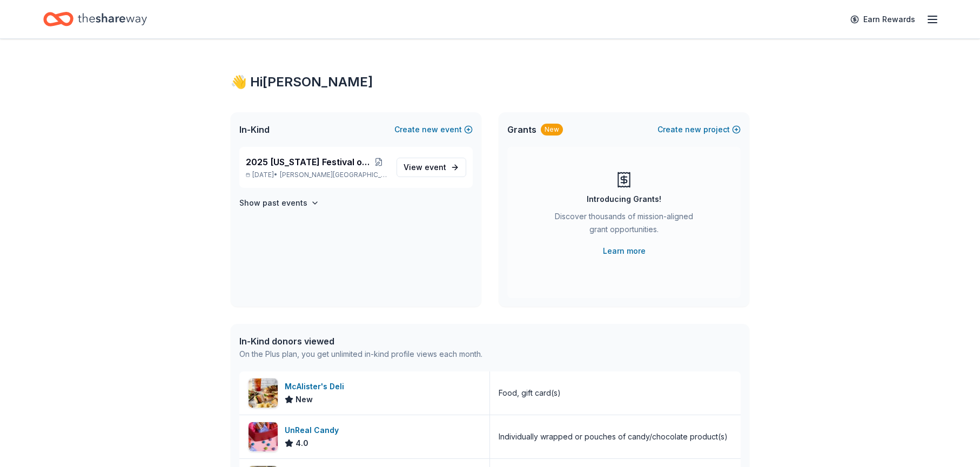  Describe the element at coordinates (624, 251) in the screenshot. I see `a: Learn more` at that location.